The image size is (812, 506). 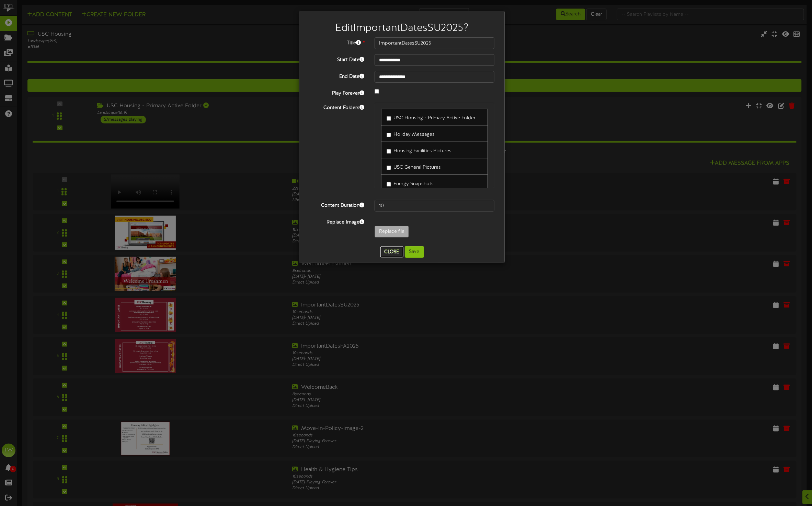 What do you see at coordinates (434, 43) in the screenshot?
I see `input: Title` at bounding box center [434, 43].